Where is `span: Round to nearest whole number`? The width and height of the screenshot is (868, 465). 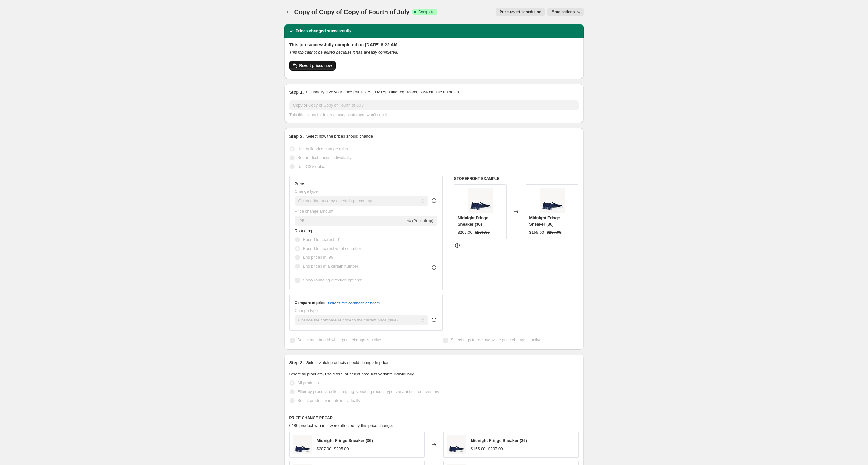
span: Round to nearest whole number is located at coordinates (332, 248).